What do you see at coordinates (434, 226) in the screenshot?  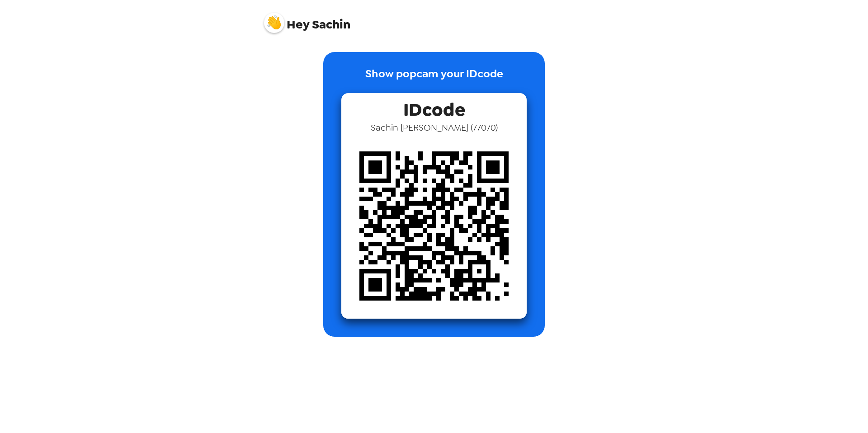 I see `img: qr code` at bounding box center [434, 226].